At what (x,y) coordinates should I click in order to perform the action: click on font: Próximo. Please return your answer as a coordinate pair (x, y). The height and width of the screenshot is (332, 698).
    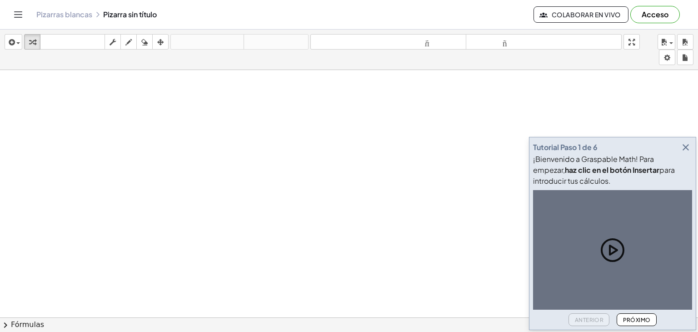
    Looking at the image, I should click on (637, 319).